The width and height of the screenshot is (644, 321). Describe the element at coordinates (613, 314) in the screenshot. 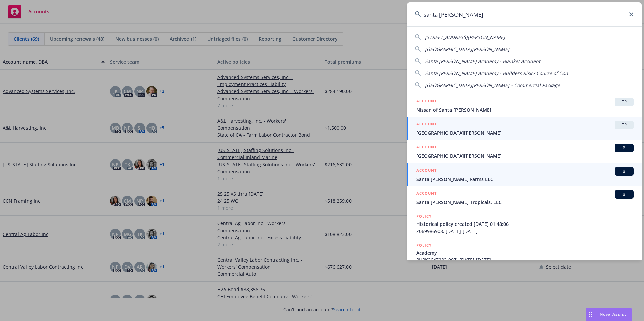

I see `span: Nova Assist` at that location.